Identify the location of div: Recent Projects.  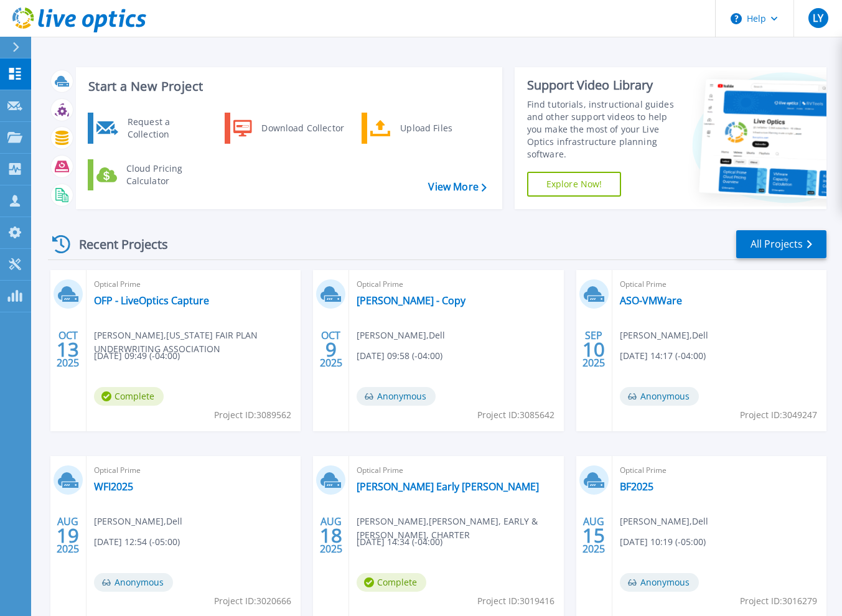
(116, 244).